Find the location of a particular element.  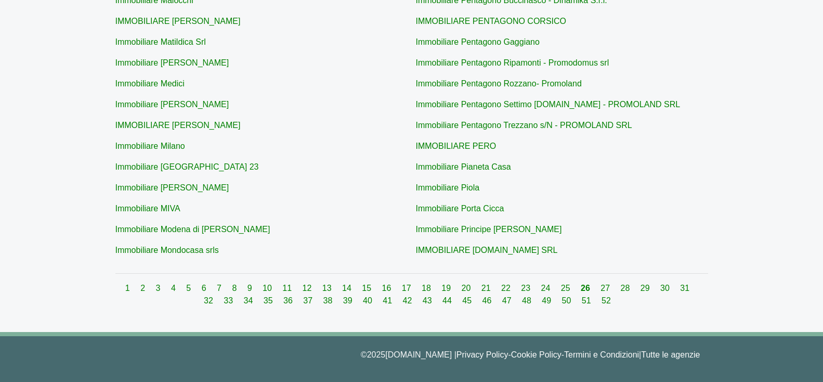

a: 41 is located at coordinates (388, 300).